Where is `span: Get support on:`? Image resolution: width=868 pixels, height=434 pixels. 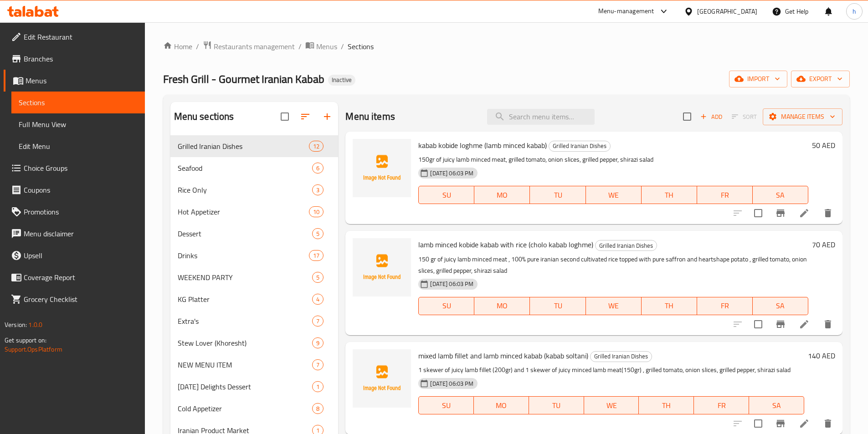
span: Get support on: is located at coordinates (26, 340).